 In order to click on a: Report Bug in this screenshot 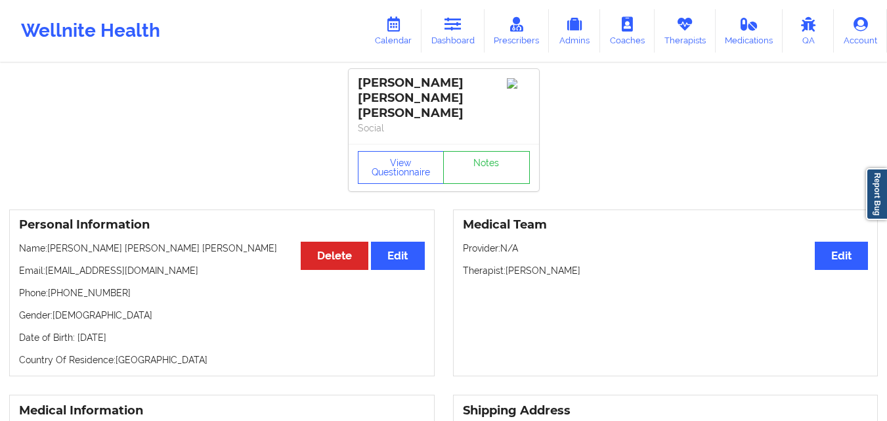, I will do `click(876, 194)`.